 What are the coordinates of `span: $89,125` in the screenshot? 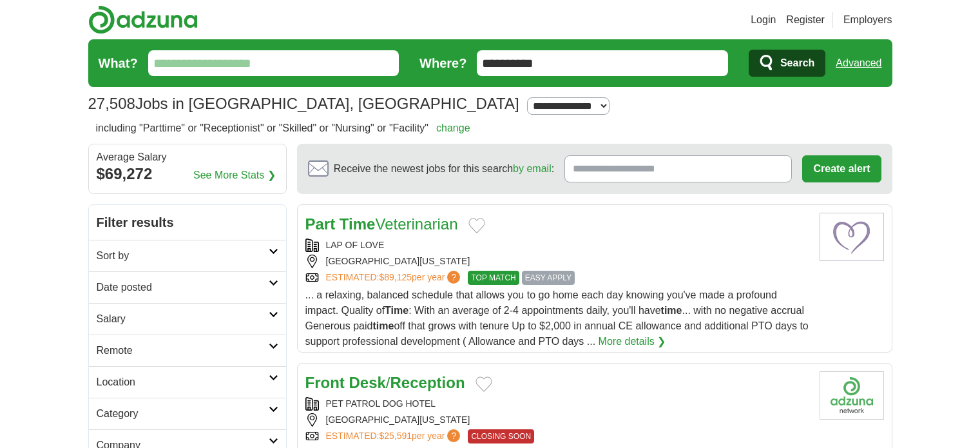 It's located at (396, 277).